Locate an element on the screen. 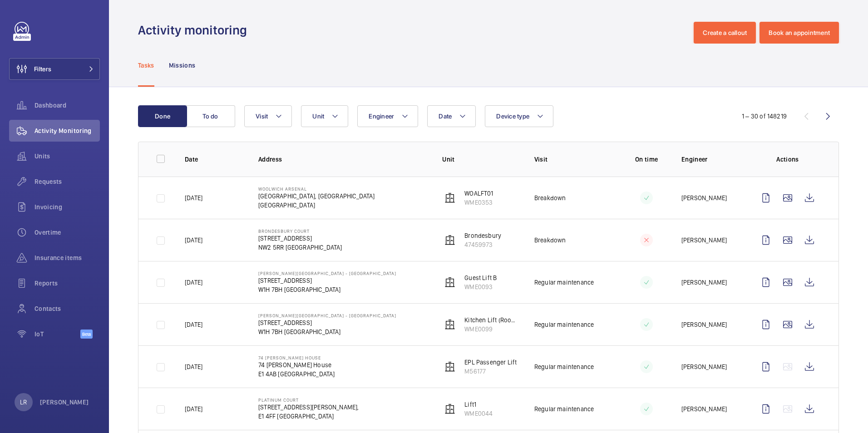  p: Woolwich Arsenal is located at coordinates (316, 189).